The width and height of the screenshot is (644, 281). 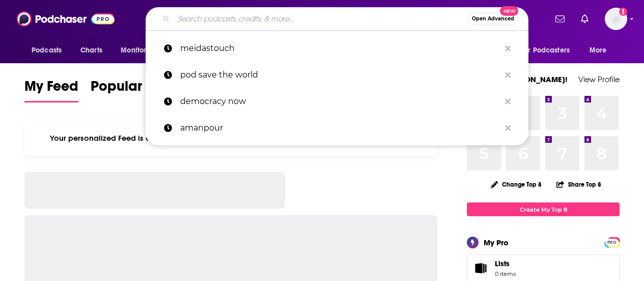 What do you see at coordinates (616, 19) in the screenshot?
I see `span: Logged in as ShannonHennessey` at bounding box center [616, 19].